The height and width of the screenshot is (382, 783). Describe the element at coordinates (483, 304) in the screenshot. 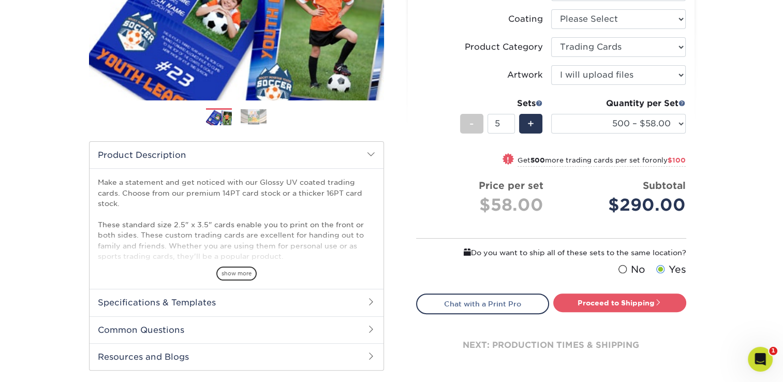

I see `a: Chat with a Print Pro` at that location.